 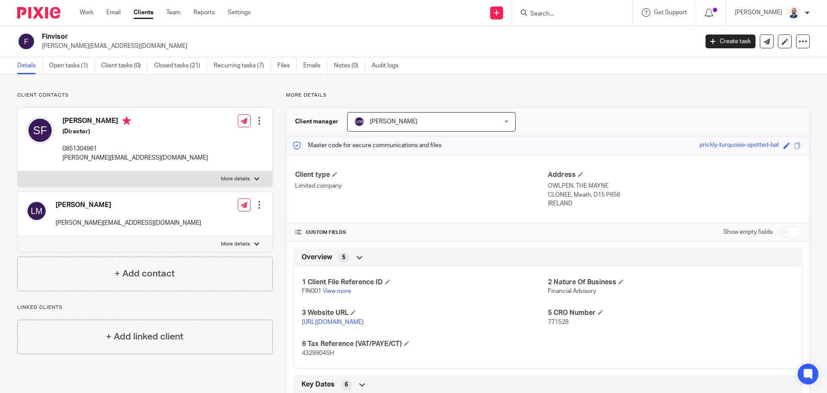 What do you see at coordinates (127, 121) in the screenshot?
I see `i: Primary` at bounding box center [127, 121].